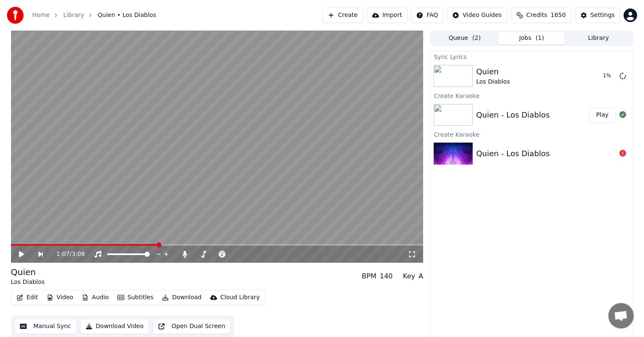  What do you see at coordinates (40, 15) in the screenshot?
I see `a: Home` at bounding box center [40, 15].